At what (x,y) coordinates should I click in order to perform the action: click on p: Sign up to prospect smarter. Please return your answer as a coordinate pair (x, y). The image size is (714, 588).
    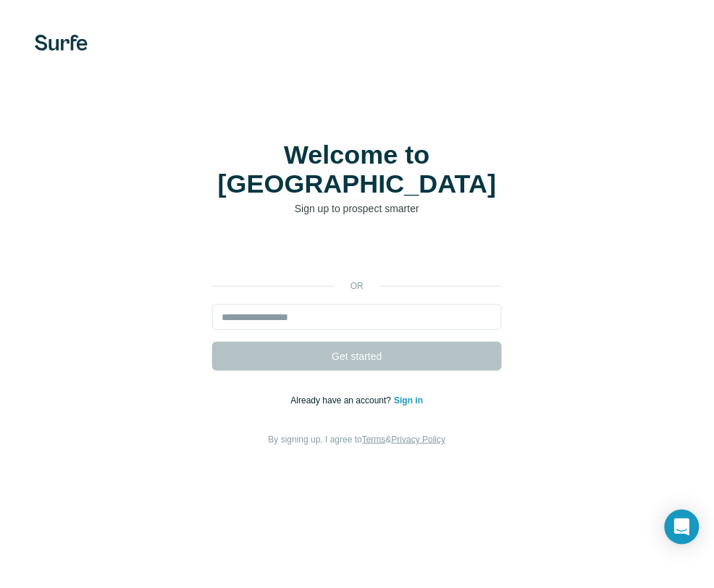
    Looking at the image, I should click on (357, 209).